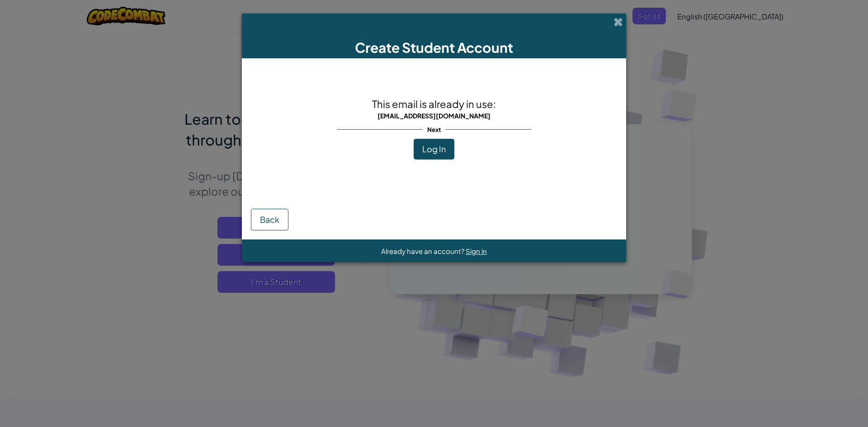 The width and height of the screenshot is (868, 427). I want to click on span: Log In, so click(434, 148).